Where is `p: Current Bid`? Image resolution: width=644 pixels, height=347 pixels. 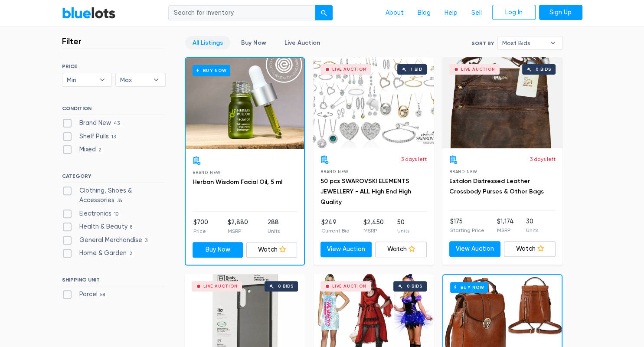
p: Current Bid is located at coordinates (335, 231).